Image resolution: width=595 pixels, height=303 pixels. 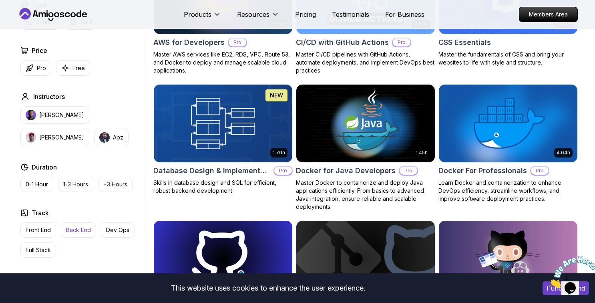 I want to click on p: 4.64h, so click(x=563, y=152).